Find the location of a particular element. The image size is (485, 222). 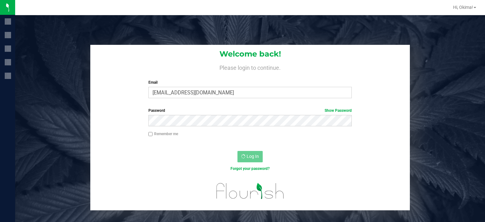

a: Forgot your password? is located at coordinates (250, 169).